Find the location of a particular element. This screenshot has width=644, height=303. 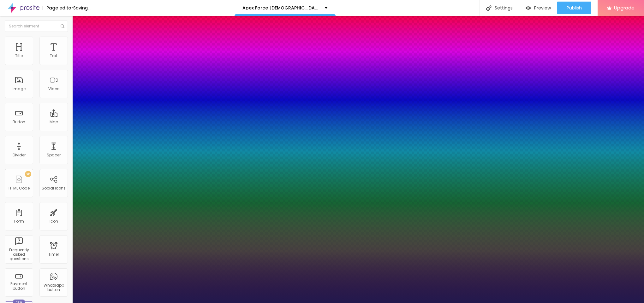

input: Search element is located at coordinates (36, 26).